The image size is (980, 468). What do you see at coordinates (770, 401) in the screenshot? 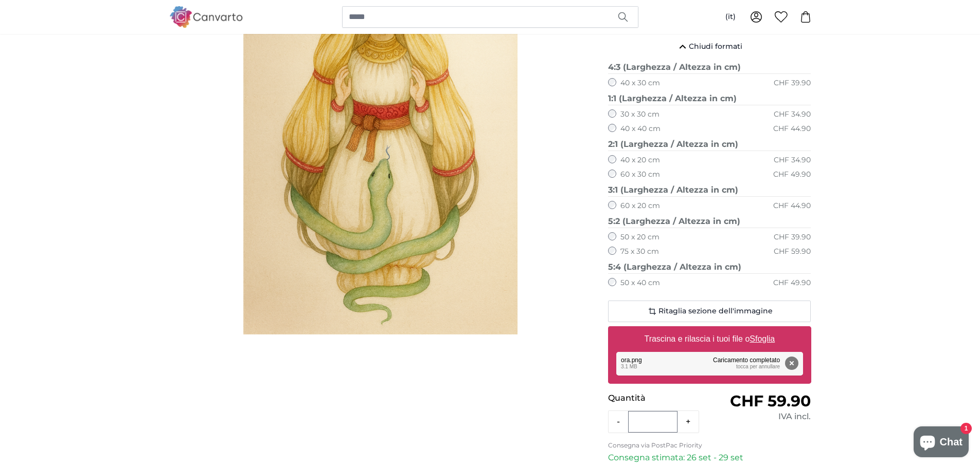
I see `span: CHF 59.90` at bounding box center [770, 401].